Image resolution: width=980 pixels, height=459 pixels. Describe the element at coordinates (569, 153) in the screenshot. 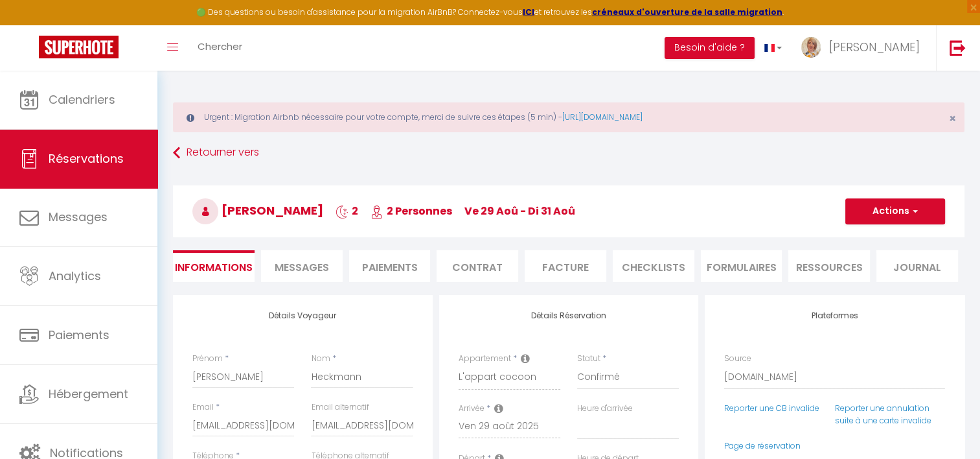

I see `a: Retourner vers` at that location.